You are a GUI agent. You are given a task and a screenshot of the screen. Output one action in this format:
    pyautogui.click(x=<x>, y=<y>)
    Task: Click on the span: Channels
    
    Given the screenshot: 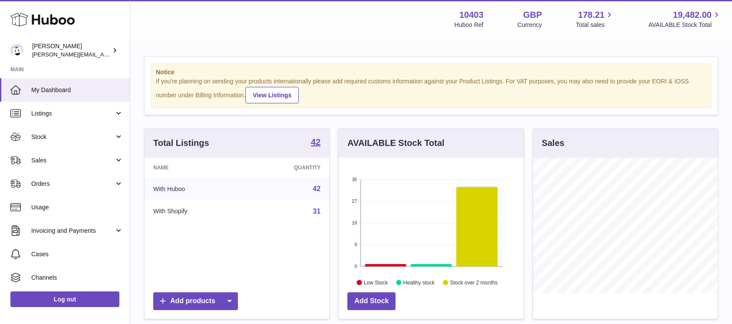 What is the action you would take?
    pyautogui.click(x=77, y=277)
    